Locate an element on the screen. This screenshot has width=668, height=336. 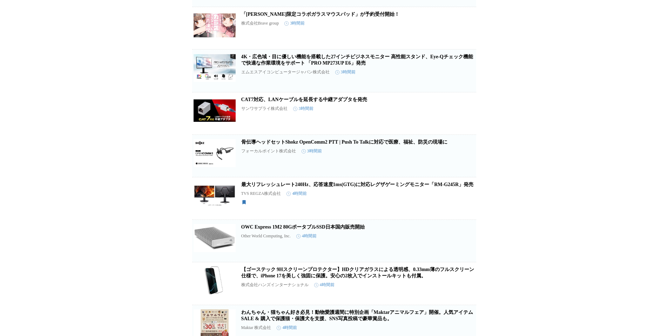
p: Maktar 株式会社 is located at coordinates (256, 327).